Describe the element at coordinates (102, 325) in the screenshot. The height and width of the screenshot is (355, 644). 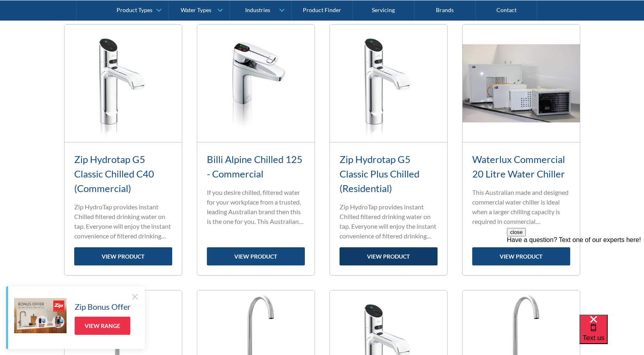
I see `a: View Range` at that location.